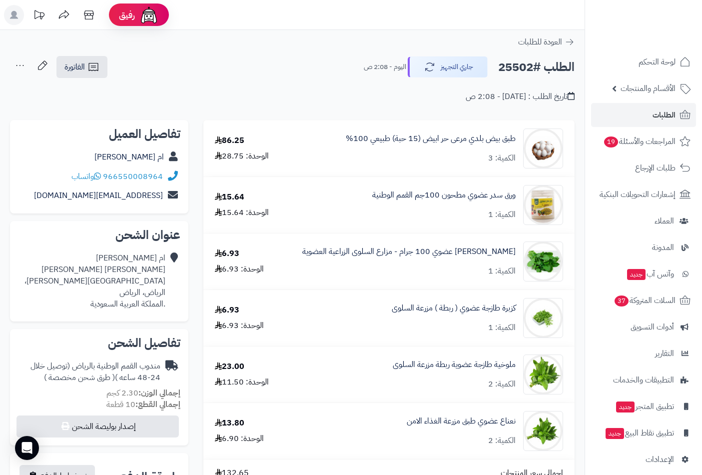  What do you see at coordinates (127, 15) in the screenshot?
I see `span: رفيق` at bounding box center [127, 15].